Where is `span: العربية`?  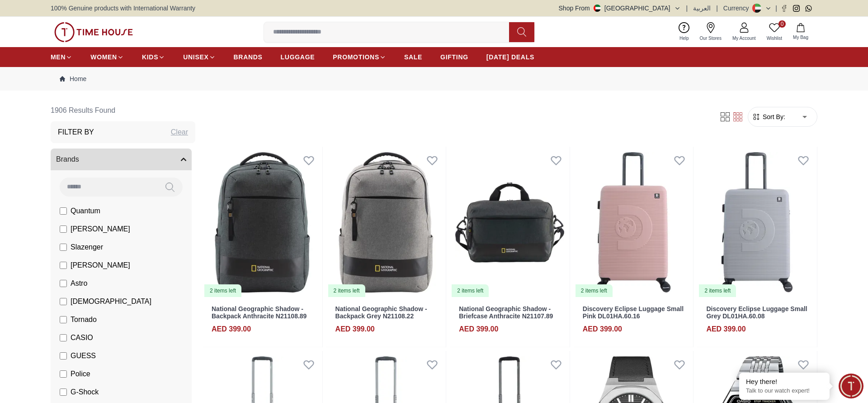
span: العربية is located at coordinates (702, 8).